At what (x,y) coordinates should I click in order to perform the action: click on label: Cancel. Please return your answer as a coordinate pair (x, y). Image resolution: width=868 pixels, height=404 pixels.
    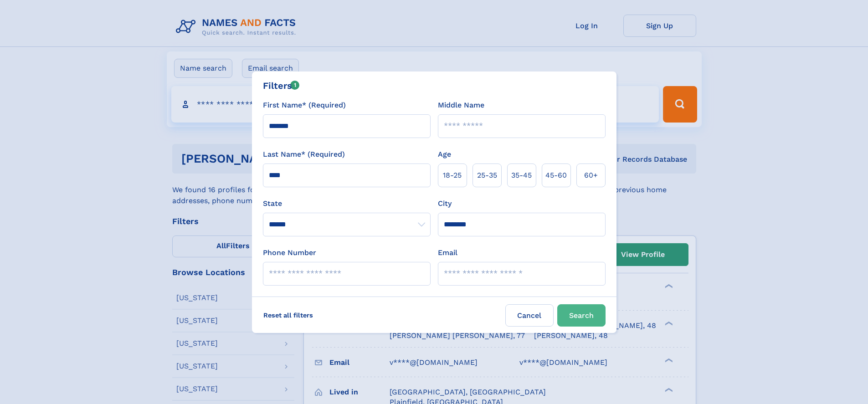
    Looking at the image, I should click on (529, 315).